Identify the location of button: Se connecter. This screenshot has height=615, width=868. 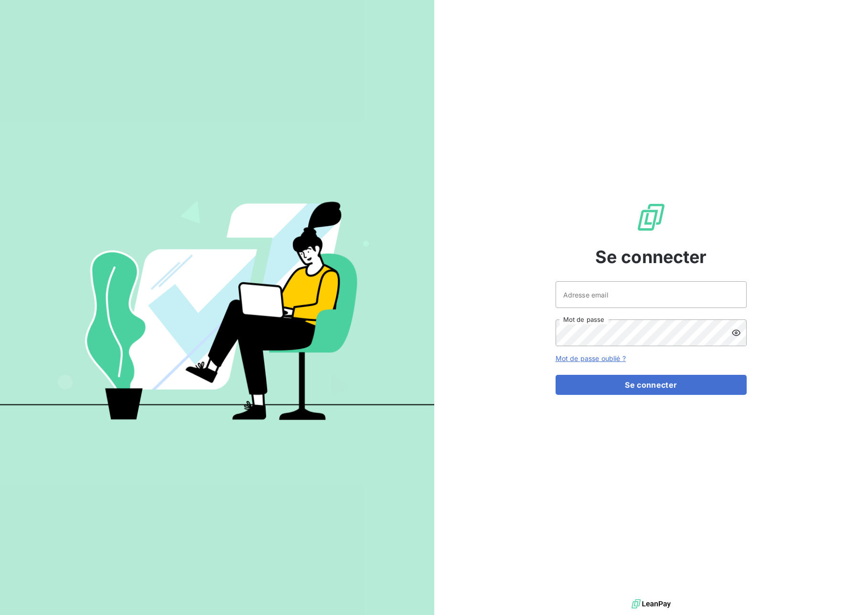
(651, 385).